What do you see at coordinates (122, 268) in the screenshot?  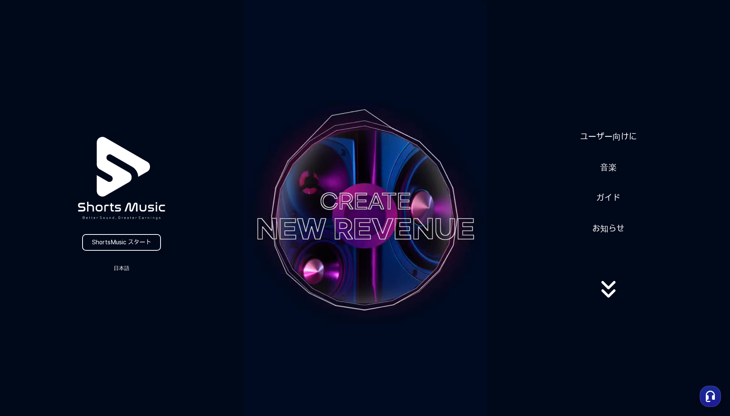 I see `button: 日本語` at bounding box center [122, 268].